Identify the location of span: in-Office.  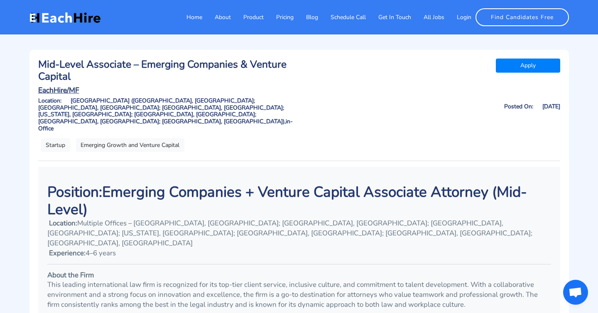
(165, 125).